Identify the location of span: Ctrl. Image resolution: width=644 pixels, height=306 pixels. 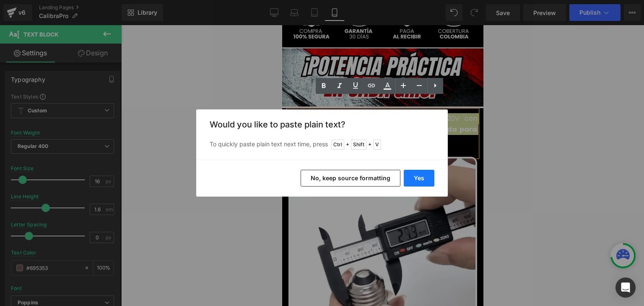
(338, 144).